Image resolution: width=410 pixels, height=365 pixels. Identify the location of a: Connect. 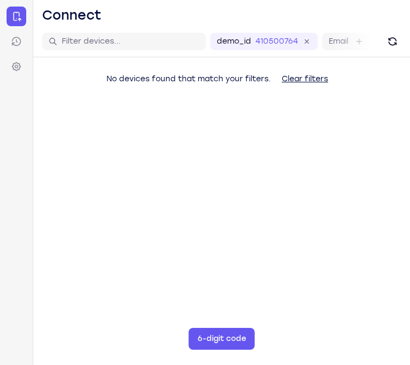
(16, 16).